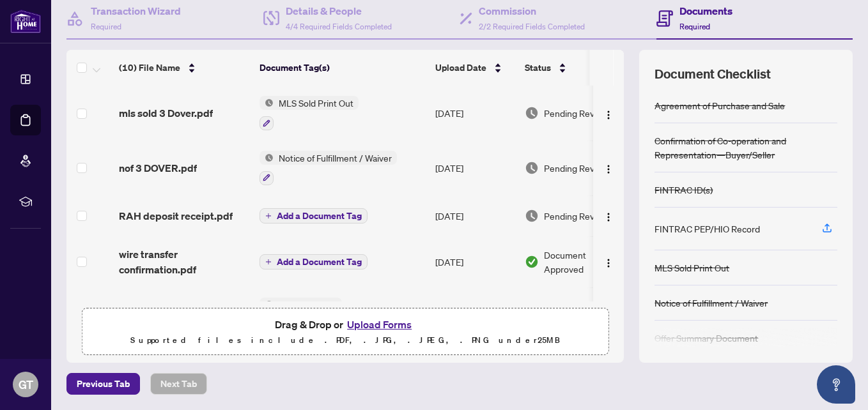 The image size is (868, 410). What do you see at coordinates (683, 190) in the screenshot?
I see `div: FINTRAC ID(s)` at bounding box center [683, 190].